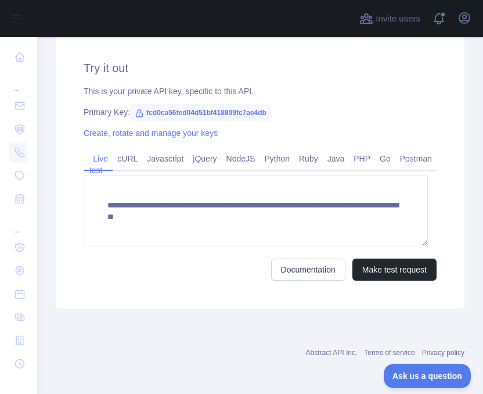 The height and width of the screenshot is (394, 483). I want to click on span: fcd0ca56fed04d51bf418809fc7ae4db, so click(200, 113).